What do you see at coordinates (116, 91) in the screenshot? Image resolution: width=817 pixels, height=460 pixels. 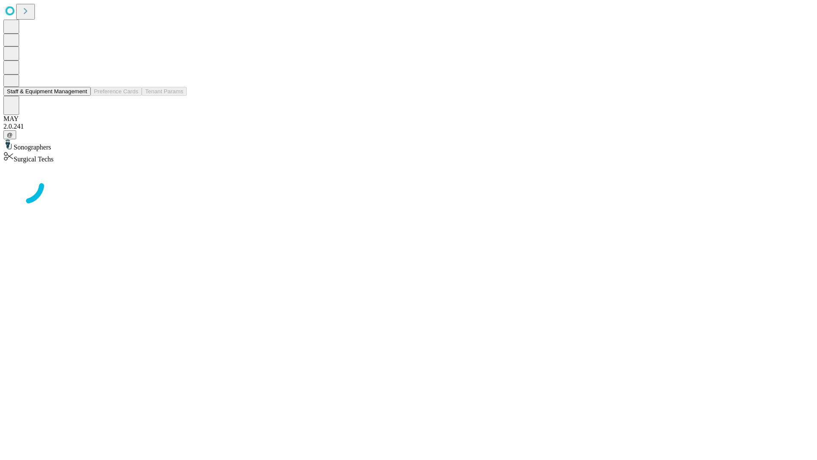 I see `button: Preference Cards` at bounding box center [116, 91].